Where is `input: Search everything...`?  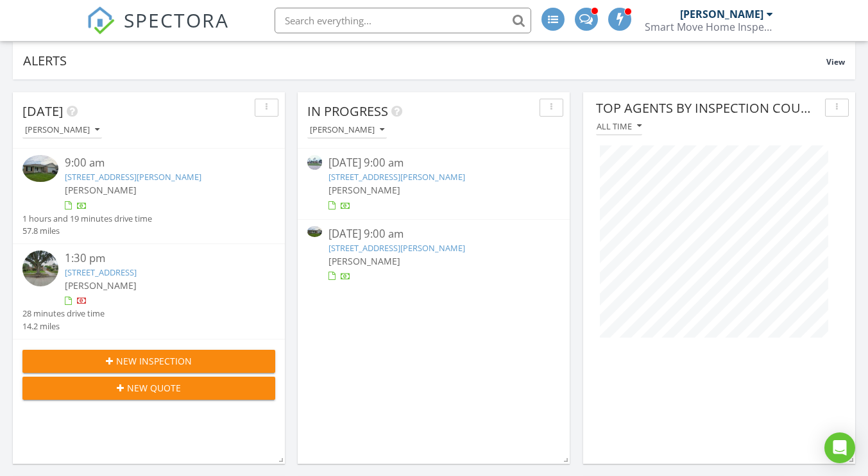
input: Search everything... is located at coordinates (403, 21).